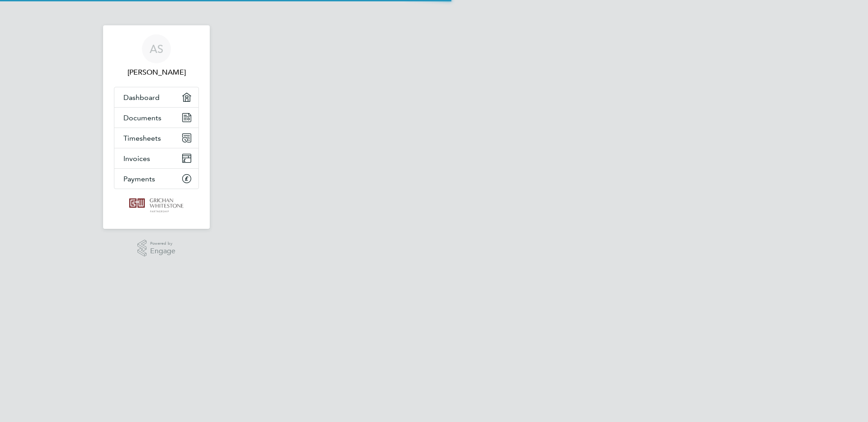 The image size is (868, 422). What do you see at coordinates (156, 158) in the screenshot?
I see `a: Invoices` at bounding box center [156, 158].